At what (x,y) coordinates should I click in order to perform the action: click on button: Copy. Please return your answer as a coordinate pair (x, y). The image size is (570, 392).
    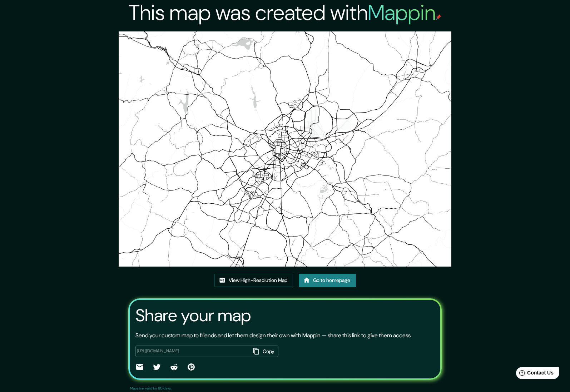
    Looking at the image, I should click on (264, 351).